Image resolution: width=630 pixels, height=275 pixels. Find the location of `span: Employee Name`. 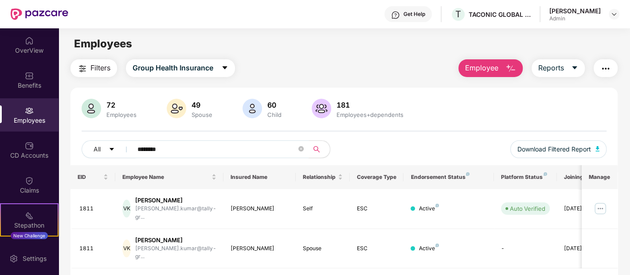

span: Employee Name is located at coordinates (166, 177).